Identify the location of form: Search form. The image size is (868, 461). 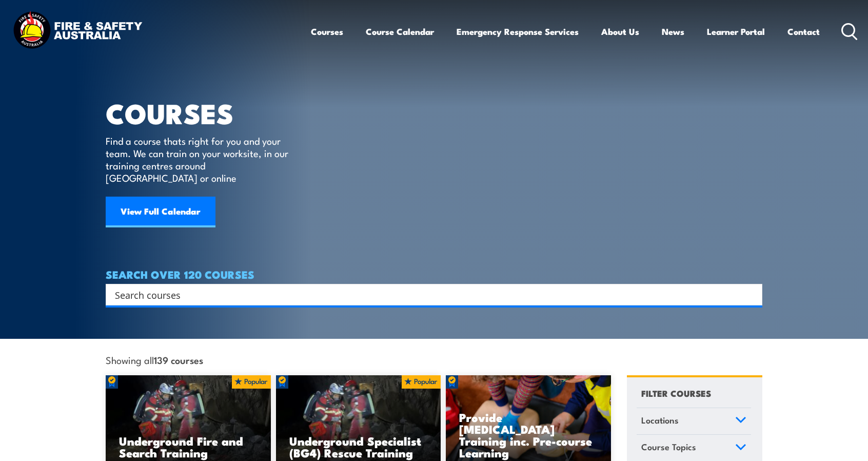
(429, 295).